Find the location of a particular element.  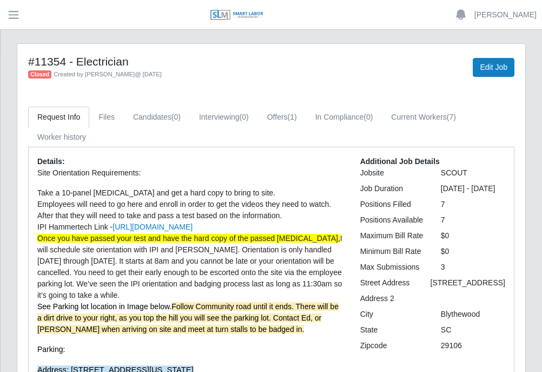

span: IPI Hammertech Link - is located at coordinates (115, 227).